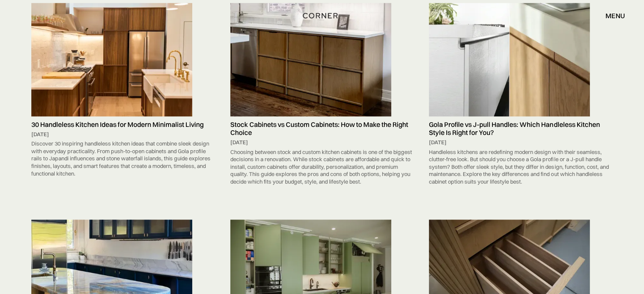 The image size is (644, 294). What do you see at coordinates (521, 167) in the screenshot?
I see `div: Handleless kitchens are redefining modern design with their seamless, clutter-free look. But shou...` at bounding box center [521, 167].